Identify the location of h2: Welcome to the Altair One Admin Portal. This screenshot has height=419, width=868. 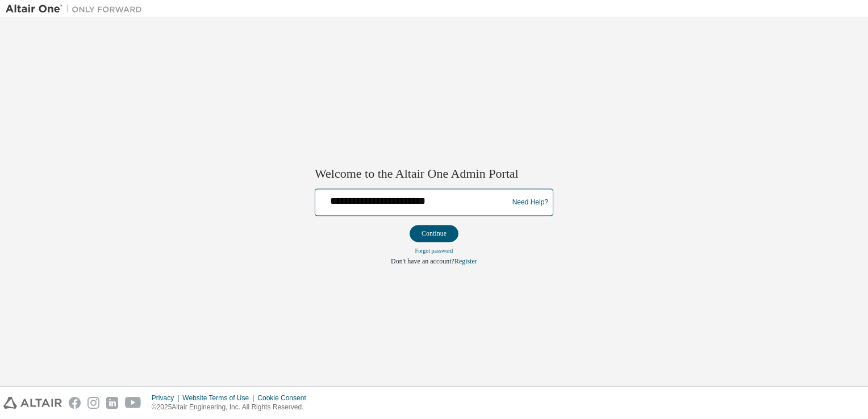
(434, 173).